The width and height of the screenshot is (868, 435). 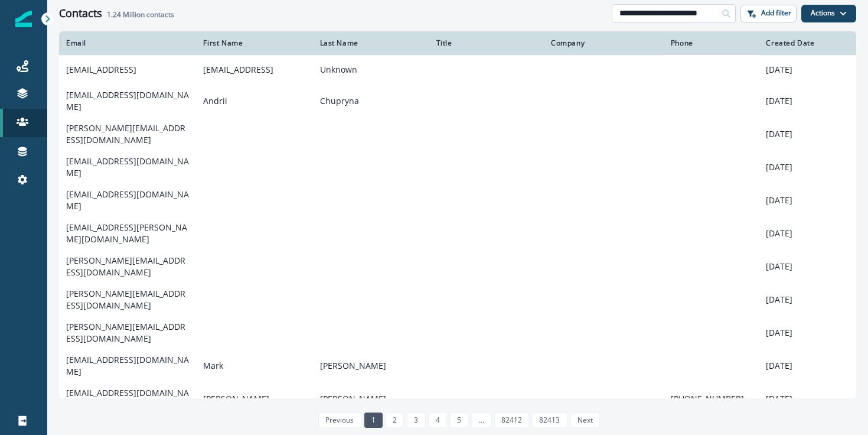 I want to click on td: Chupryna, so click(x=371, y=101).